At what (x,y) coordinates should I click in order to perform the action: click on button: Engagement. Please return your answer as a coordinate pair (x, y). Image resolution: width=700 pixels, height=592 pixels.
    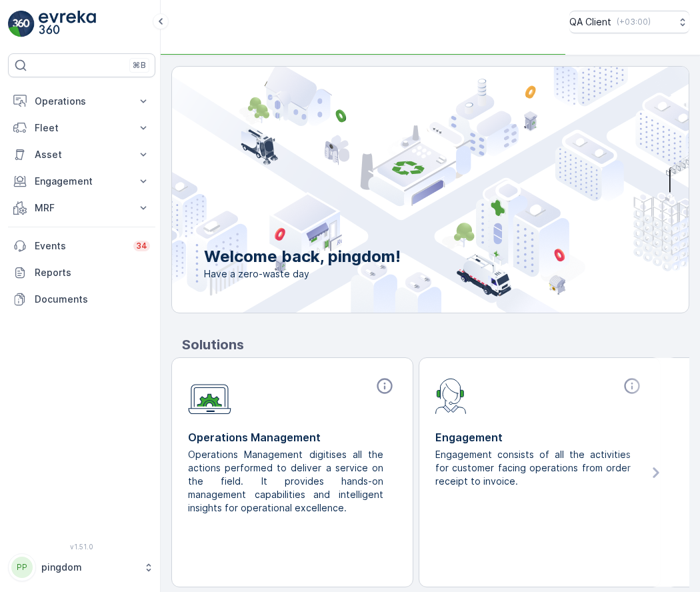
    Looking at the image, I should click on (82, 181).